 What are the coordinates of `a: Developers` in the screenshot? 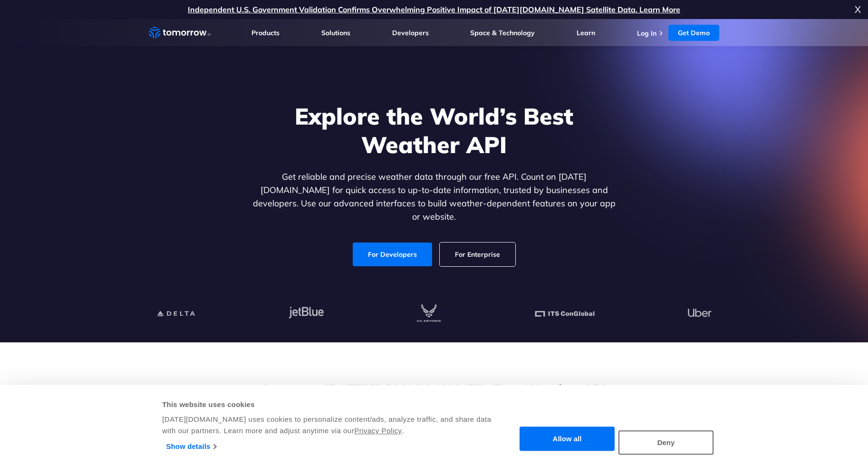 It's located at (410, 33).